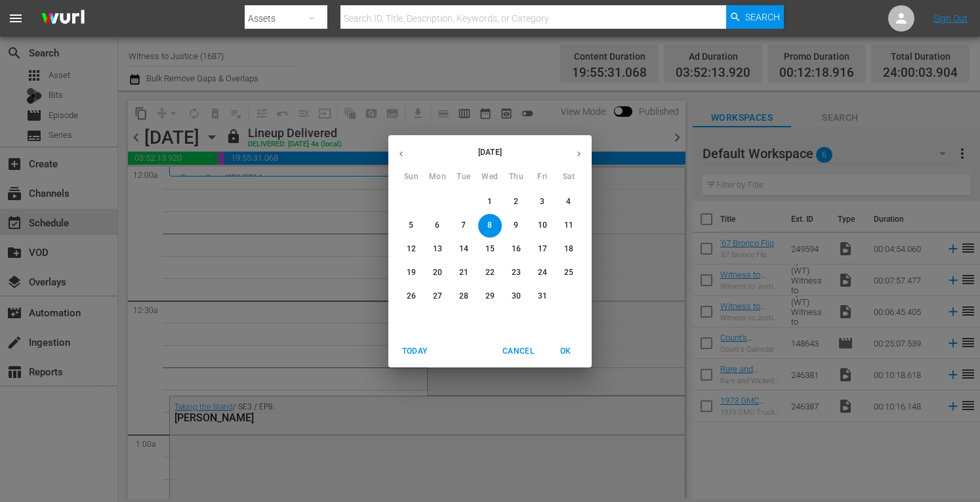 This screenshot has width=980, height=502. Describe the element at coordinates (762, 17) in the screenshot. I see `span: Search` at that location.